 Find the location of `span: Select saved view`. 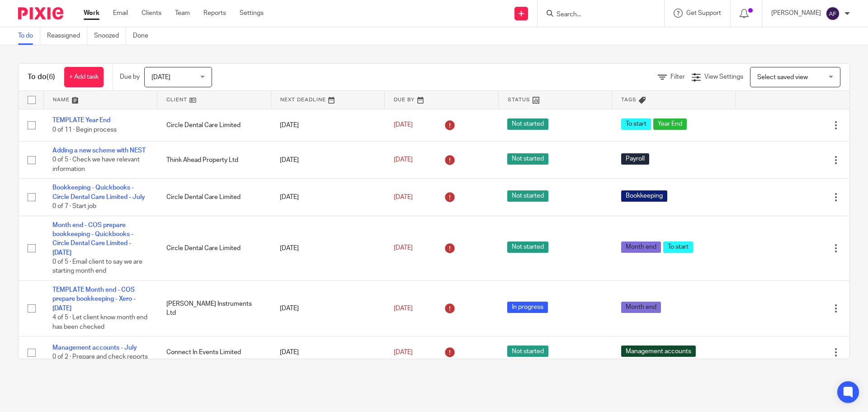

span: Select saved view is located at coordinates (783, 77).